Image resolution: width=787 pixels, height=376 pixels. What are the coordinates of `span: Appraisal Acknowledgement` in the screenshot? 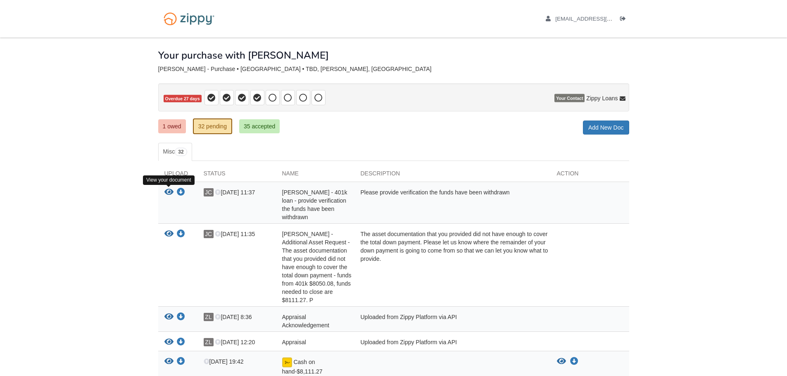 It's located at (306, 321).